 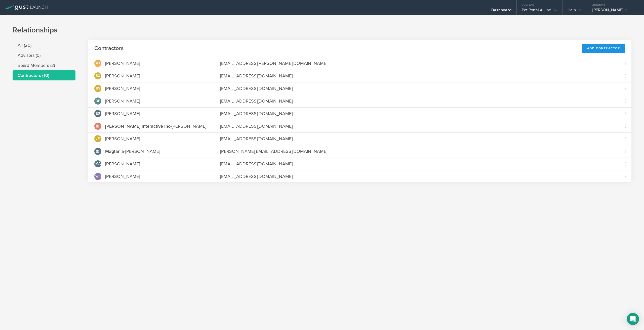 What do you see at coordinates (98, 177) in the screenshot?
I see `span: WF` at bounding box center [98, 177].